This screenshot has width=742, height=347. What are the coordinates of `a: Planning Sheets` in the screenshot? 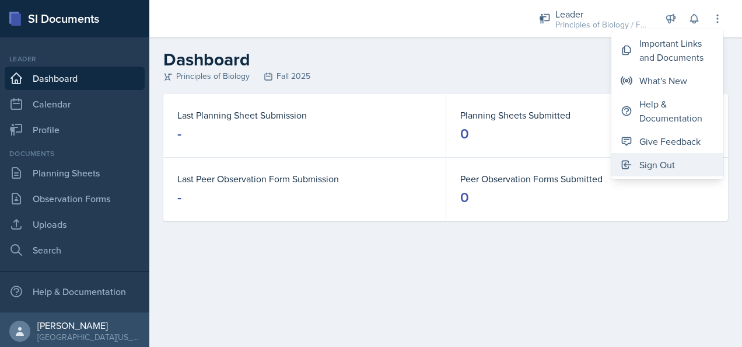 It's located at (75, 173).